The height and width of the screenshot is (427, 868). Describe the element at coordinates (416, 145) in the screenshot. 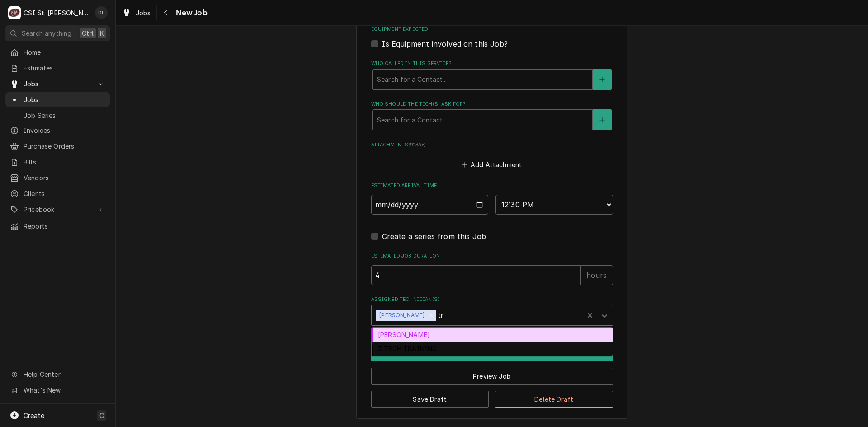

I see `span: ( if any )` at that location.